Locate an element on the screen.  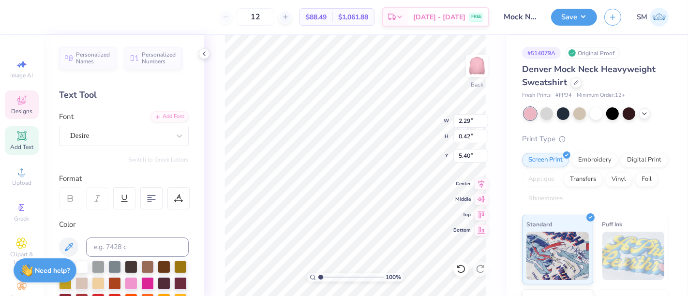
div: Rhinestones is located at coordinates (546, 199).